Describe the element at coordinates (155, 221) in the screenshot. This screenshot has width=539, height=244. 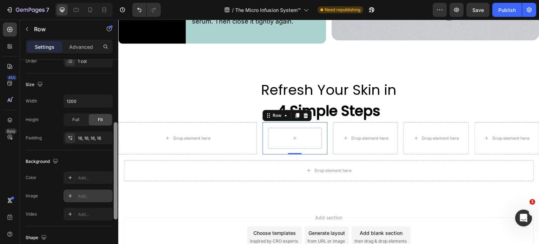
I see `span: inspired by CRO experts` at that location.